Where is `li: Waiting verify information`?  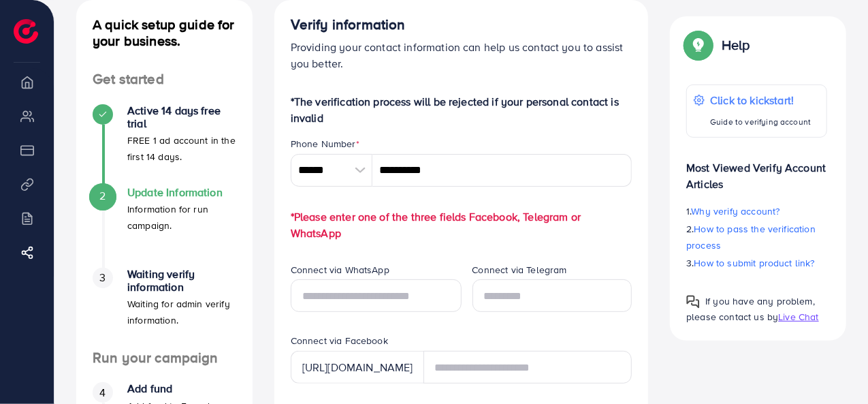
li: Waiting verify information is located at coordinates (164, 308).